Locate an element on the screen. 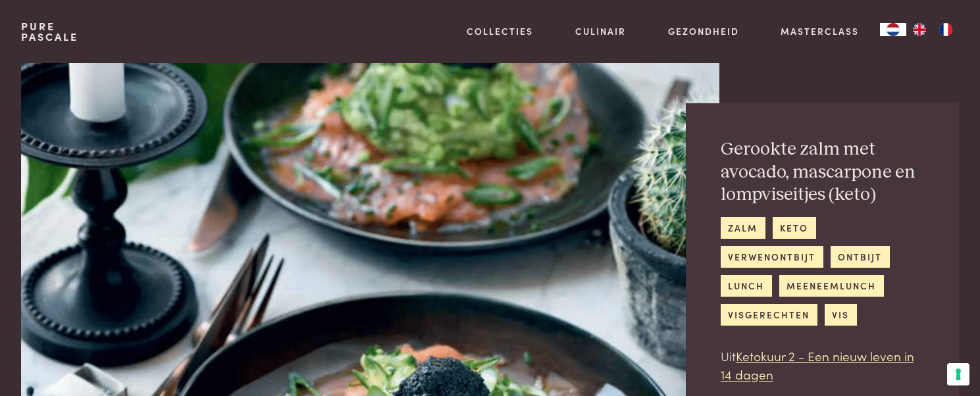  a: Collecties is located at coordinates (500, 31).